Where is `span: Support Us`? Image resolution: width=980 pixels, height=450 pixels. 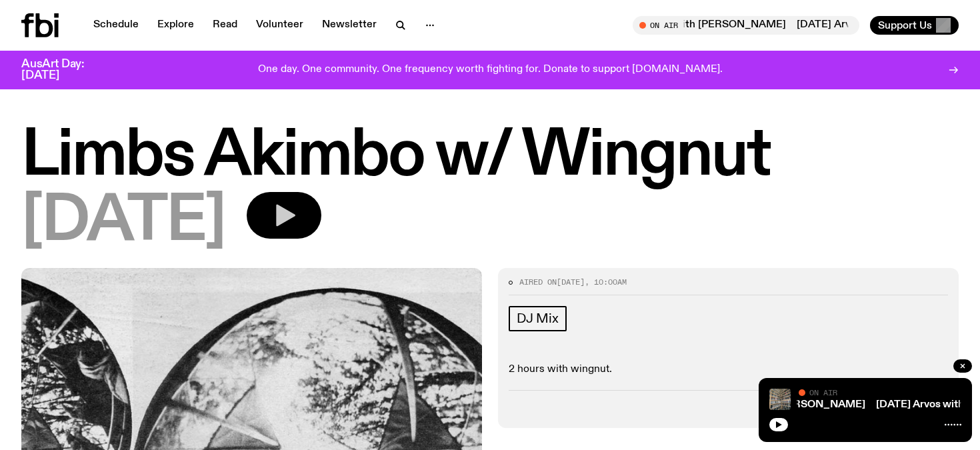
span: Support Us is located at coordinates (905, 26).